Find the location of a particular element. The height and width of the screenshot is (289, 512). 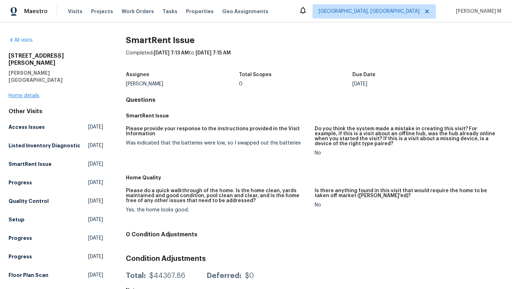

span: Geo Assignments is located at coordinates (245, 11).